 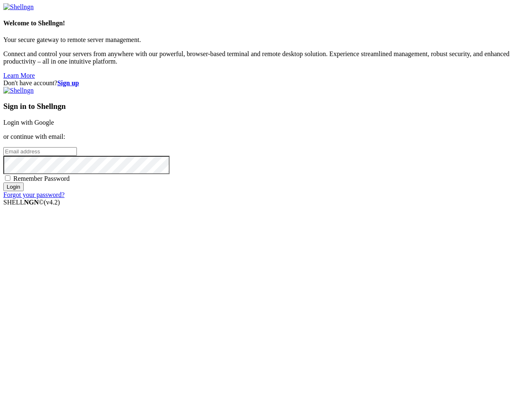 What do you see at coordinates (13, 187) in the screenshot?
I see `input: Login` at bounding box center [13, 187].